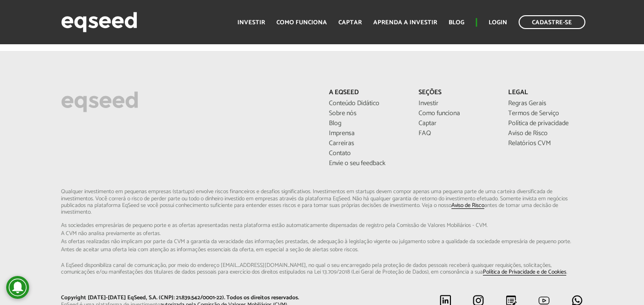  Describe the element at coordinates (405, 22) in the screenshot. I see `a: Aprenda a investir` at that location.